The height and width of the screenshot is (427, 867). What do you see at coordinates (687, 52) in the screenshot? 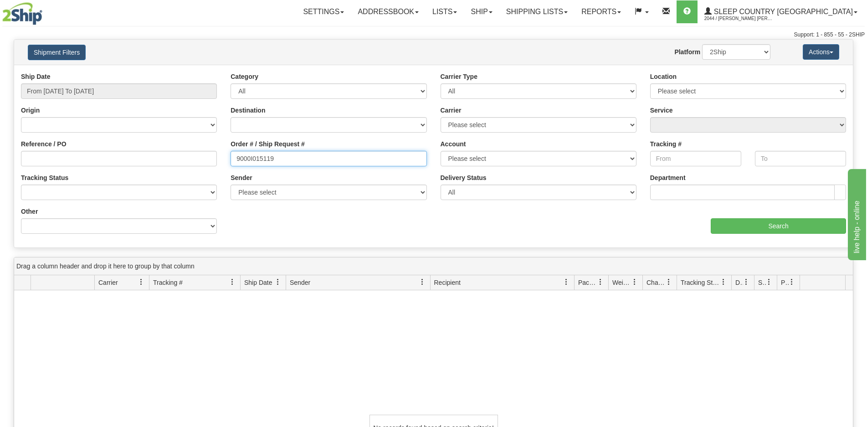
I see `label: Platform` at bounding box center [687, 52].